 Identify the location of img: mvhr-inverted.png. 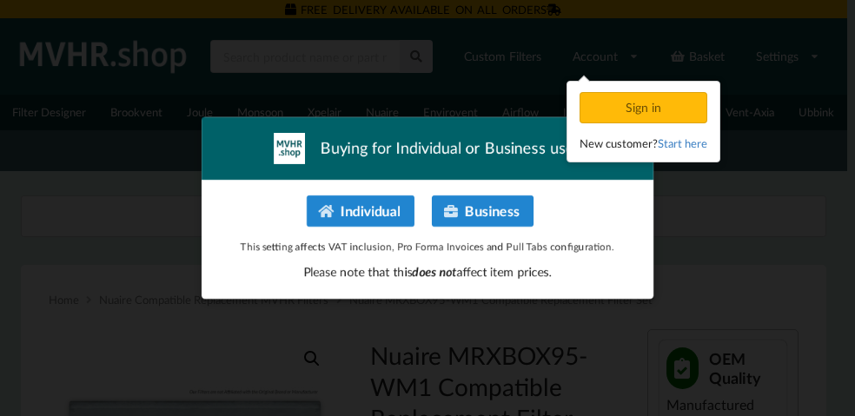
(289, 149).